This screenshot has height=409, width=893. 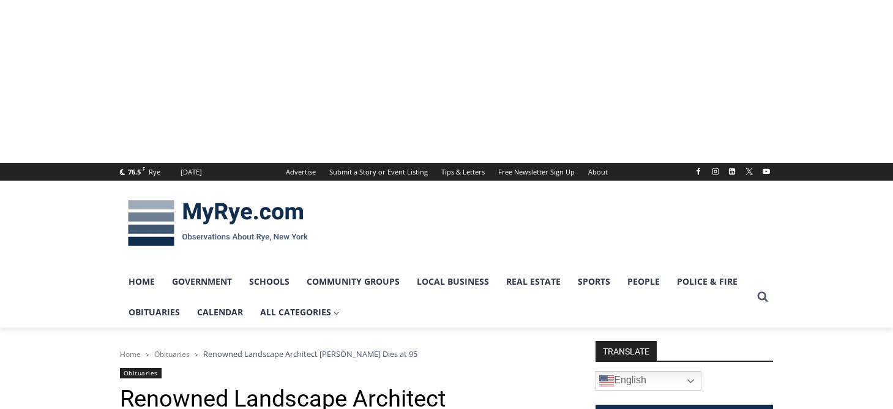 I want to click on a: All Categories, so click(x=300, y=312).